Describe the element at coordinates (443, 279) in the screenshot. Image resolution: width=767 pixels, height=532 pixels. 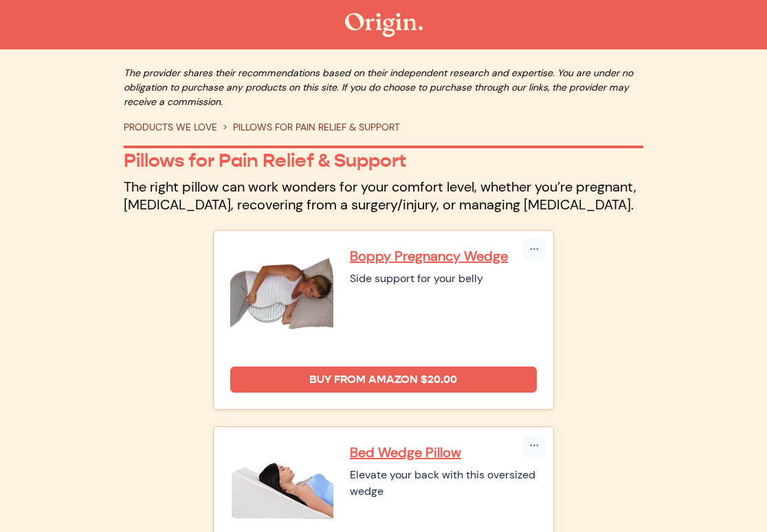
I see `div: Side support for your belly` at that location.